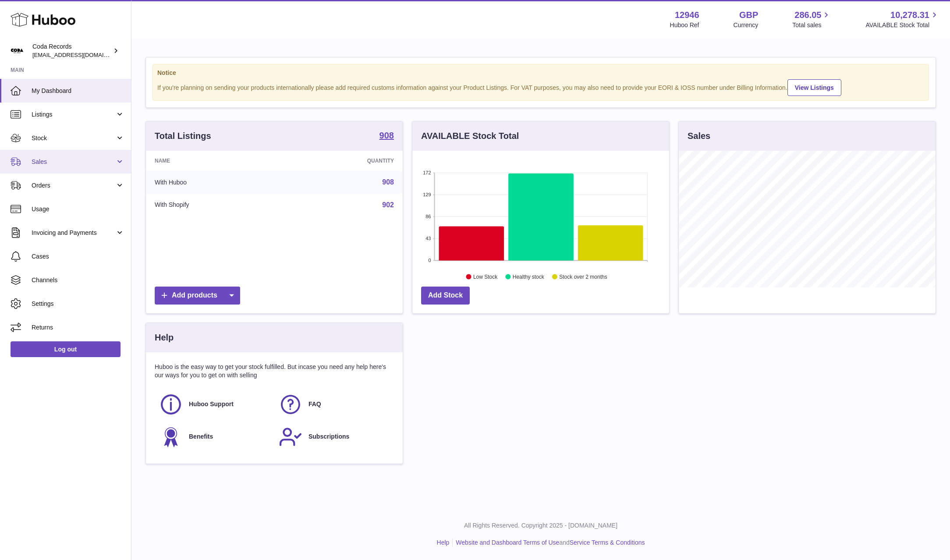  I want to click on span: 286.05, so click(808, 15).